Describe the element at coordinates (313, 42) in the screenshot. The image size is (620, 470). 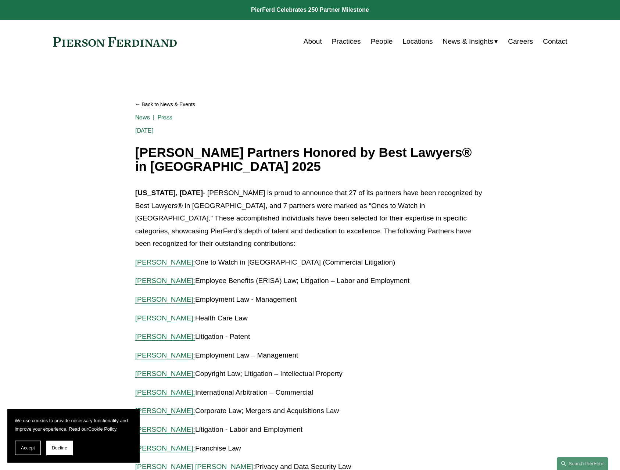
I see `a: About` at that location.